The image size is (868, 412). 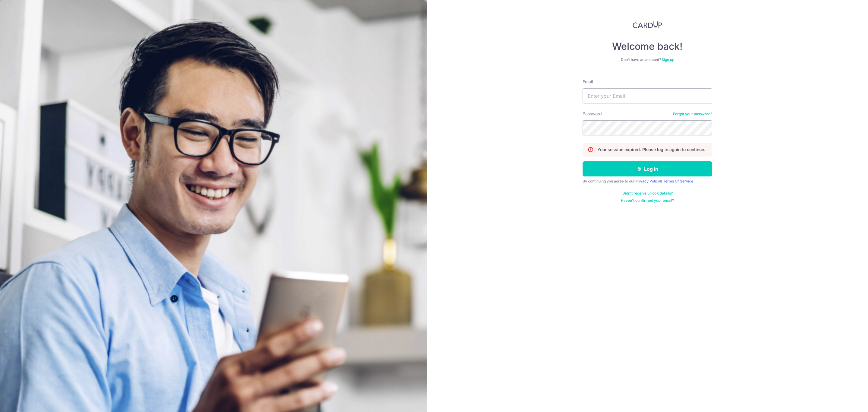 What do you see at coordinates (593, 114) in the screenshot?
I see `label: Password` at bounding box center [593, 114].